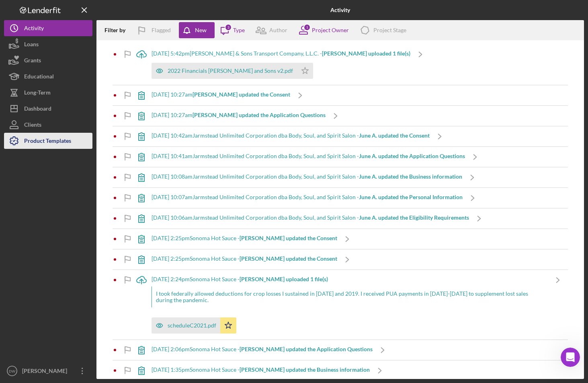 Image resolution: width=588 pixels, height=383 pixels. Describe the element at coordinates (49, 125) in the screenshot. I see `button: Clients` at that location.